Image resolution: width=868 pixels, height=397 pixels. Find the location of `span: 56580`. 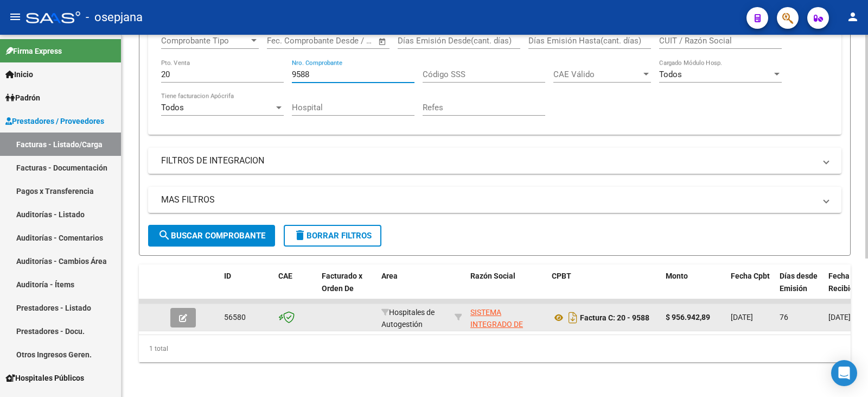

span: 56580 is located at coordinates (235, 317).